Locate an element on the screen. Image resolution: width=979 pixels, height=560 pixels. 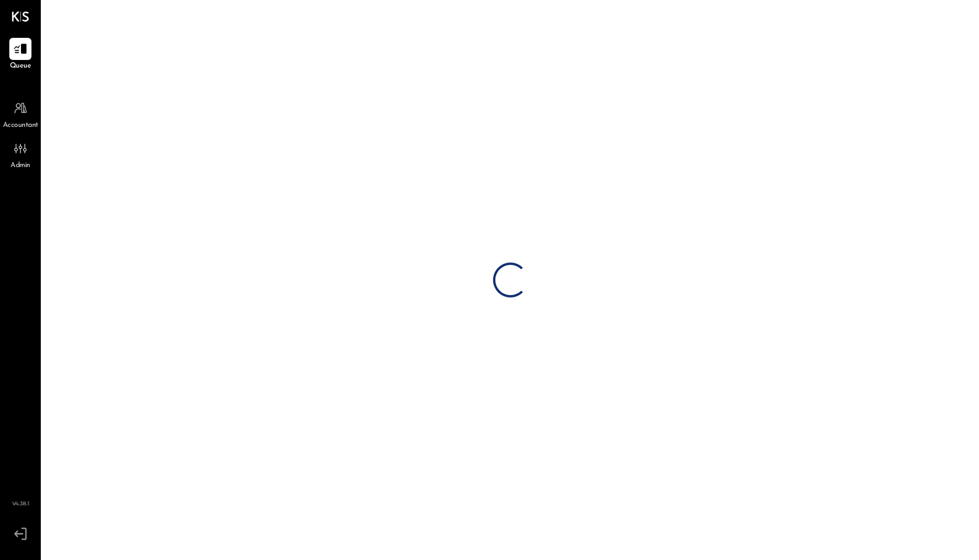
span: Admin is located at coordinates (20, 166).